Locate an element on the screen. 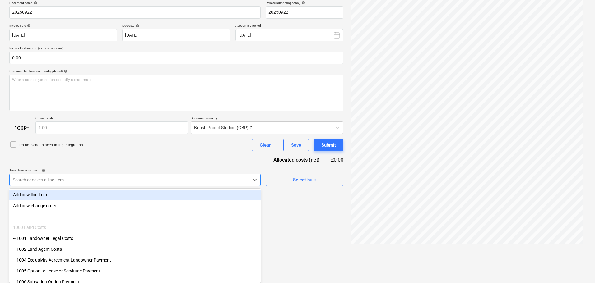 This screenshot has width=595, height=283. div: -- 1001 Landowner Legal Costs is located at coordinates (135, 239).